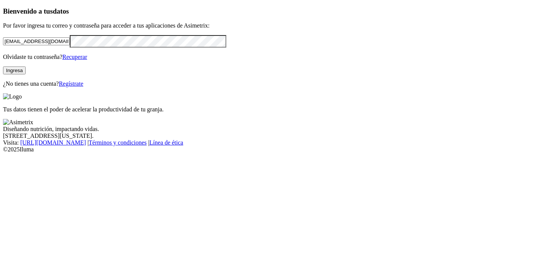 This screenshot has width=559, height=276. What do you see at coordinates (36, 41) in the screenshot?
I see `input: Tu correo` at bounding box center [36, 41].